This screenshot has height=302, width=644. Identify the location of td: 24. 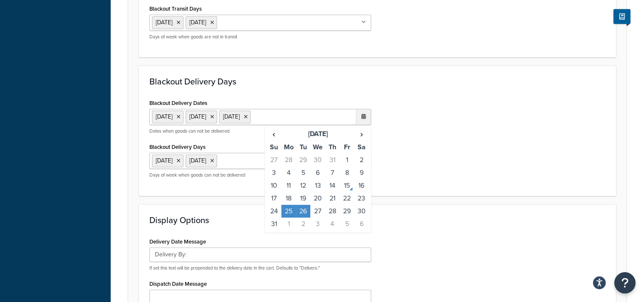
(274, 211).